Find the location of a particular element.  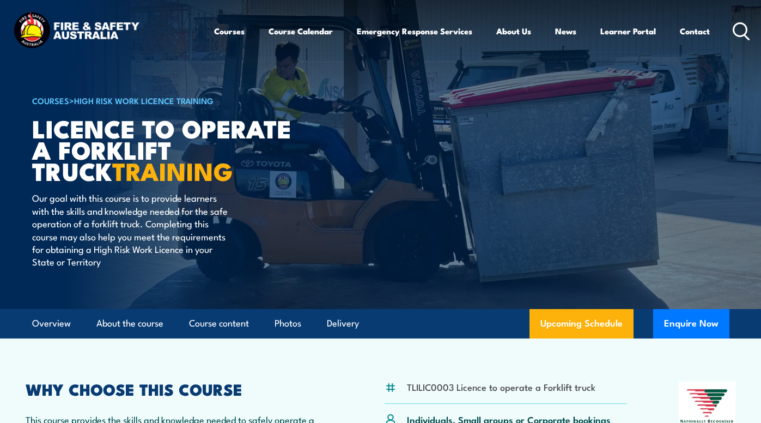

a: Course Calendar is located at coordinates (301, 31).